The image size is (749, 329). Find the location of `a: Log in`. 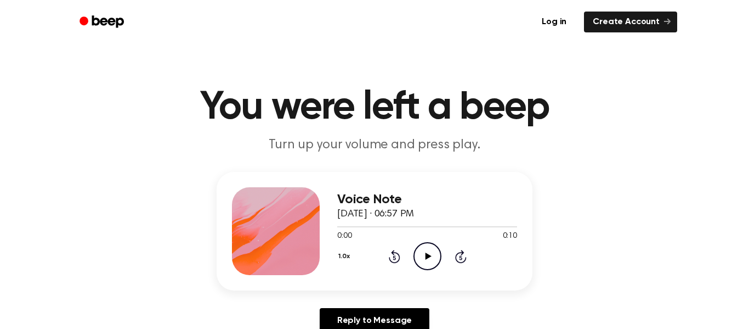

a: Log in is located at coordinates (554, 22).